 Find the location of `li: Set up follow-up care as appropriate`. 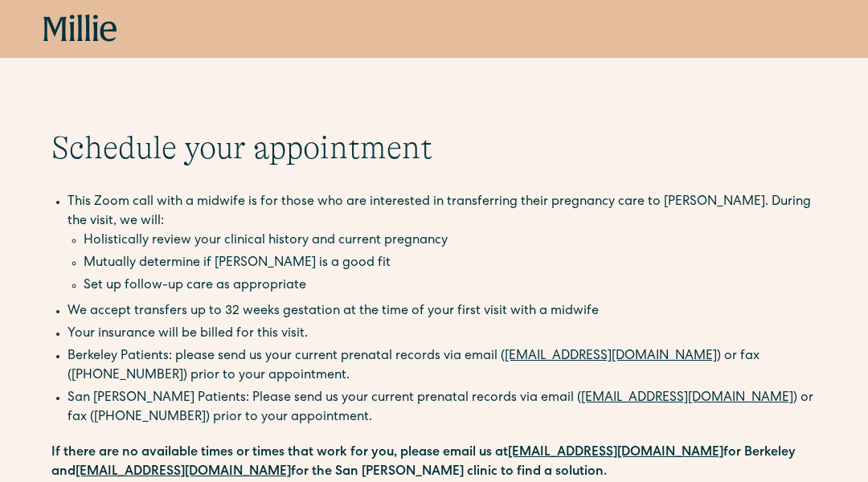

li: Set up follow-up care as appropriate is located at coordinates (450, 286).